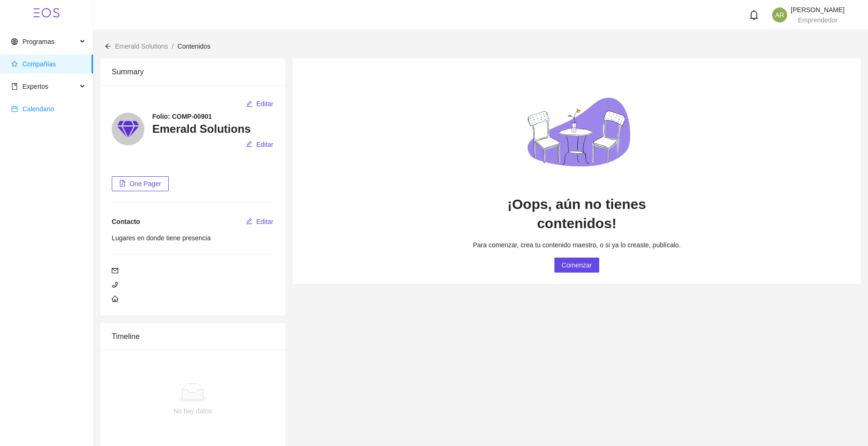 This screenshot has width=868, height=446. I want to click on span: Emerald Solutions, so click(142, 46).